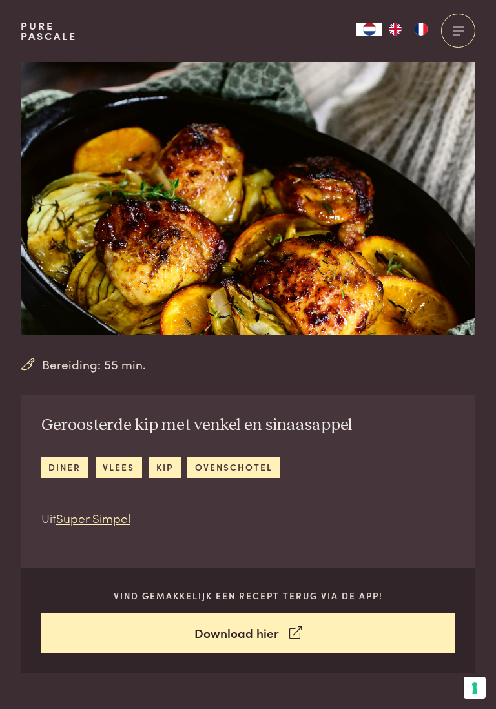 Image resolution: width=496 pixels, height=709 pixels. I want to click on a: Download hier, so click(248, 633).